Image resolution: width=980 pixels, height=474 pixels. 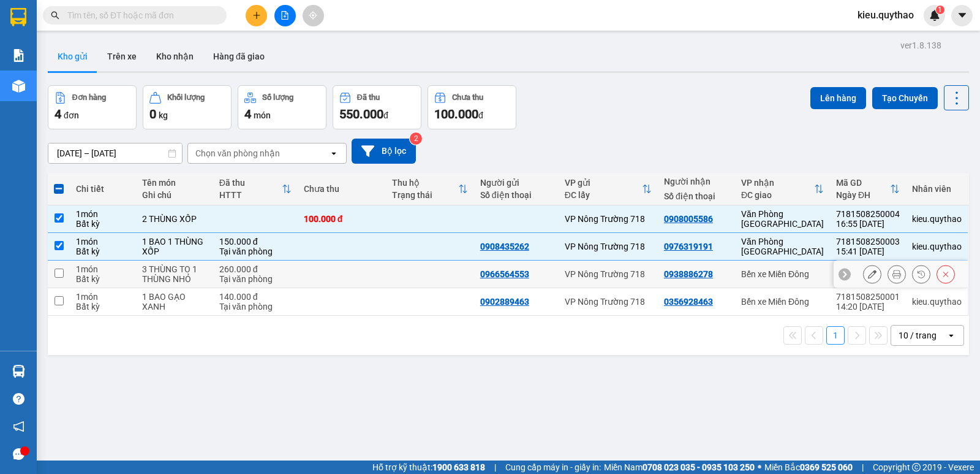 What do you see at coordinates (940, 10) in the screenshot?
I see `sup: 1` at bounding box center [940, 10].